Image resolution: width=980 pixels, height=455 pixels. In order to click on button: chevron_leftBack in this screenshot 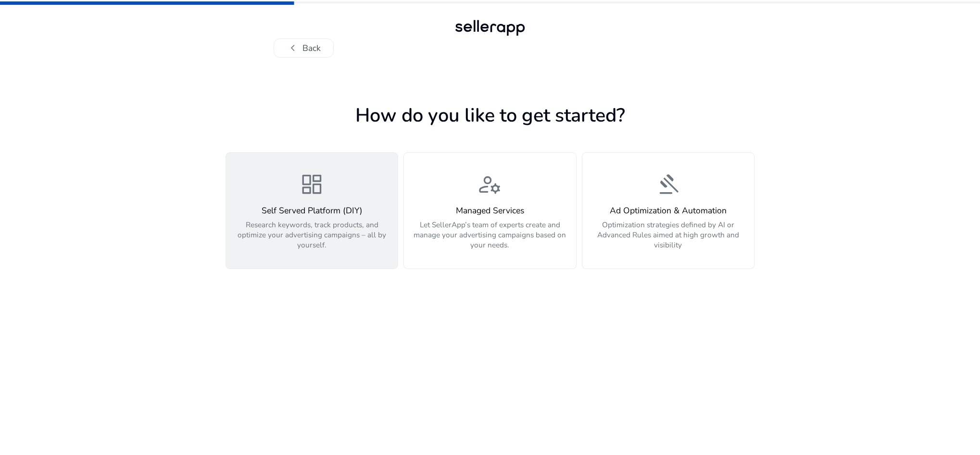, I will do `click(304, 48)`.